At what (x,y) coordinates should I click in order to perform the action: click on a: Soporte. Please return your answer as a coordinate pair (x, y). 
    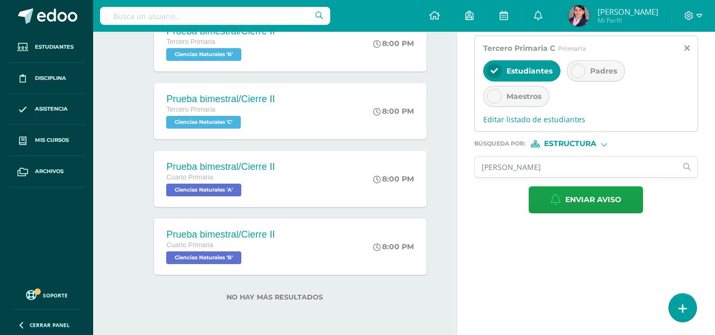
    Looking at the image, I should click on (47, 294).